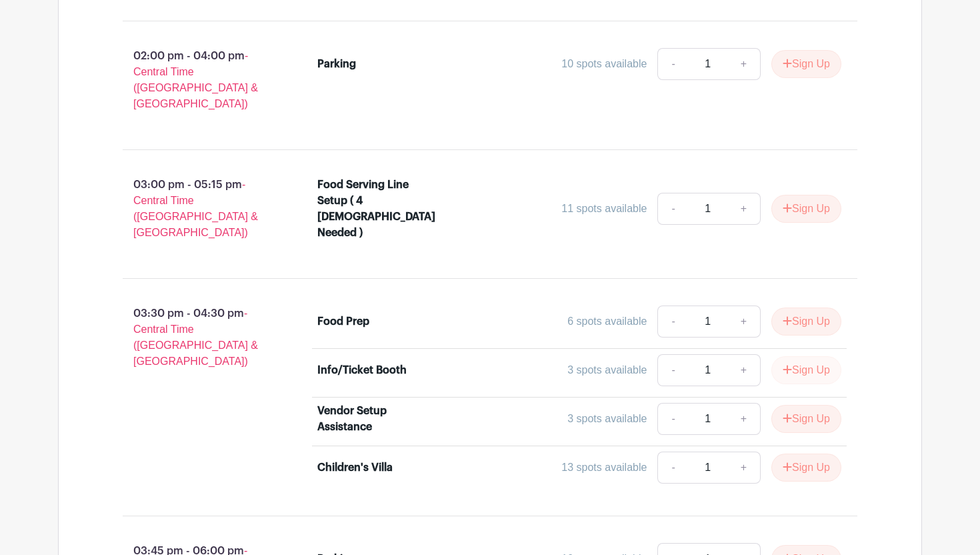 The height and width of the screenshot is (555, 980). What do you see at coordinates (362, 370) in the screenshot?
I see `div: Info/Ticket Booth` at bounding box center [362, 370].